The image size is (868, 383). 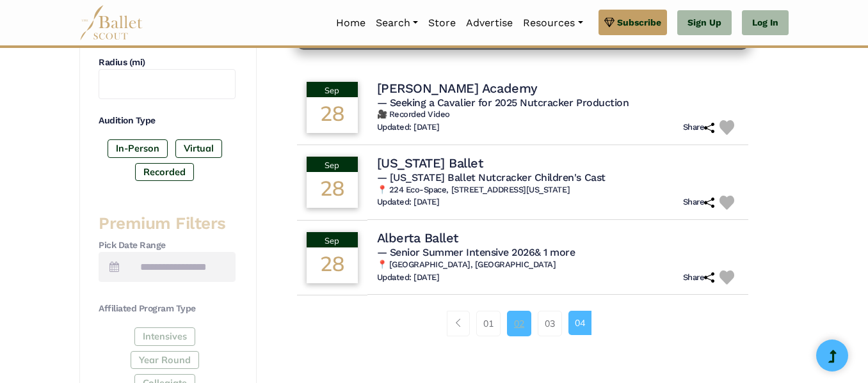 I want to click on a: Sign Up, so click(x=704, y=23).